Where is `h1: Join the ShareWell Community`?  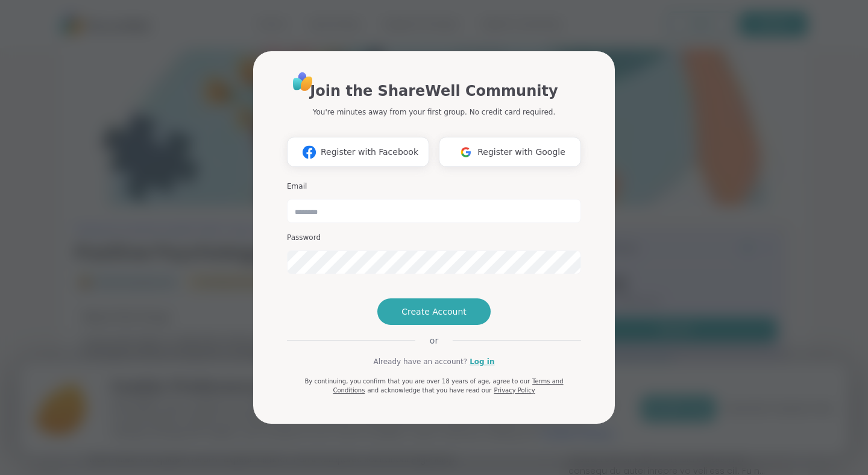 h1: Join the ShareWell Community is located at coordinates (434, 91).